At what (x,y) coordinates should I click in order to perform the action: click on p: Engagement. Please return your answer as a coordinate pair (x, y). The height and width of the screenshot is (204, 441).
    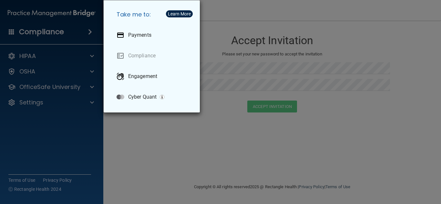
    Looking at the image, I should click on (143, 76).